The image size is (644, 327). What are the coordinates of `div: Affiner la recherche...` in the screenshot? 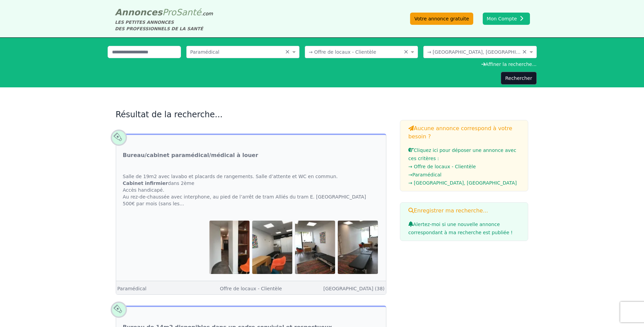 It's located at (322, 64).